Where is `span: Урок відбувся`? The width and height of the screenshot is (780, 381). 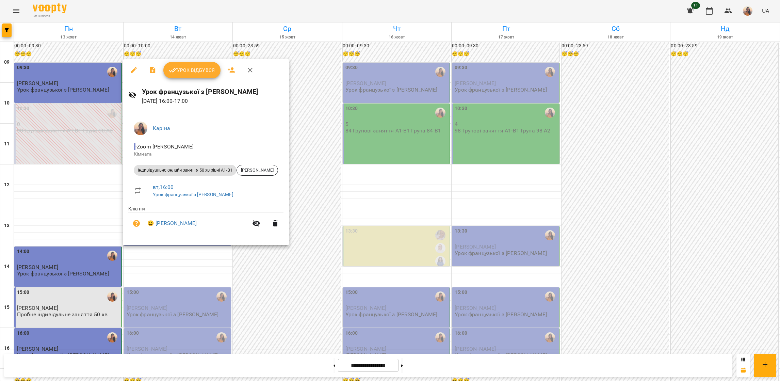 span: Урок відбувся is located at coordinates (192, 70).